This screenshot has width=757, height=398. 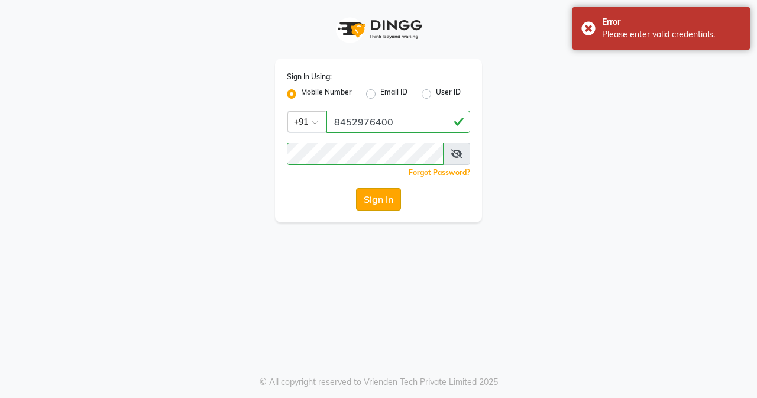 What do you see at coordinates (378, 199) in the screenshot?
I see `button: Sign In` at bounding box center [378, 199].